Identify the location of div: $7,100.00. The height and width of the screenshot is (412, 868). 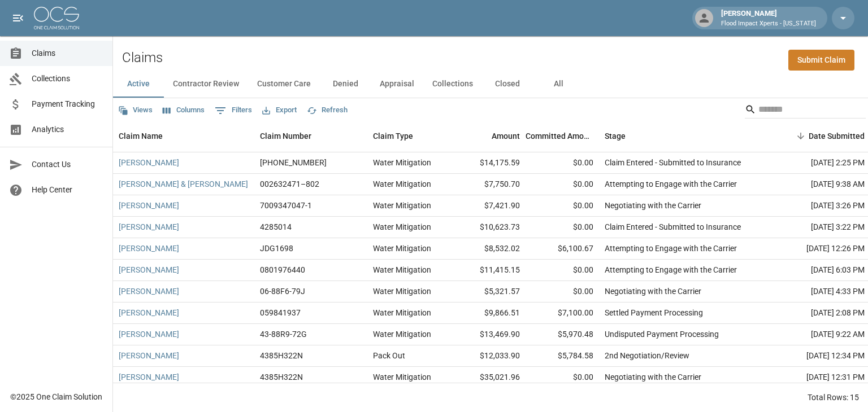
(562, 313).